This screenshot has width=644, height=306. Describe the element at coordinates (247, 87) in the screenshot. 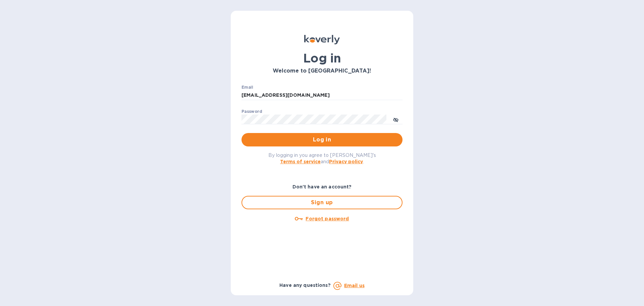

I see `label: Email` at that location.